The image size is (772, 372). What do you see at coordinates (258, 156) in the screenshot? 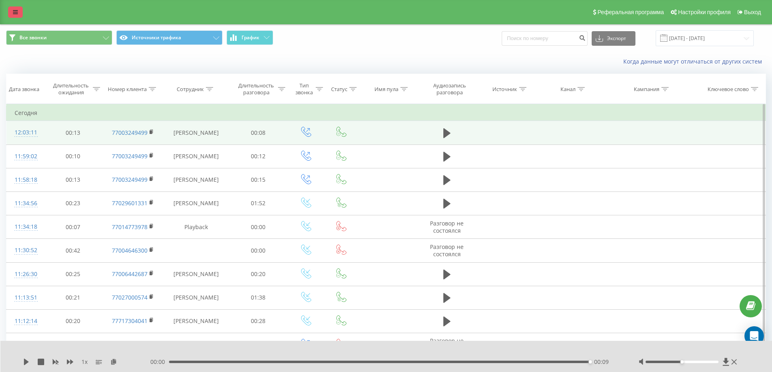
I see `td: 00:12` at bounding box center [258, 156].